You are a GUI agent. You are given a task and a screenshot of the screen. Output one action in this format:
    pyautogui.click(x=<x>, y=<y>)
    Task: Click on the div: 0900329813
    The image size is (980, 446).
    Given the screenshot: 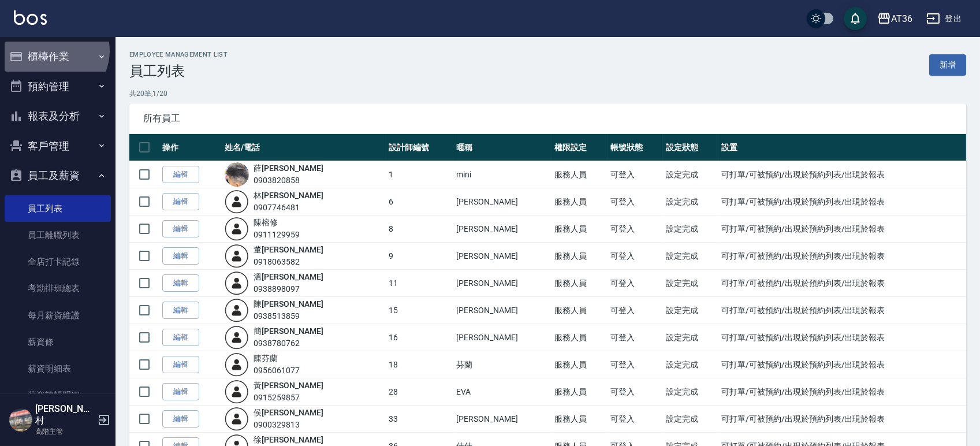 What is the action you would take?
    pyautogui.click(x=289, y=424)
    